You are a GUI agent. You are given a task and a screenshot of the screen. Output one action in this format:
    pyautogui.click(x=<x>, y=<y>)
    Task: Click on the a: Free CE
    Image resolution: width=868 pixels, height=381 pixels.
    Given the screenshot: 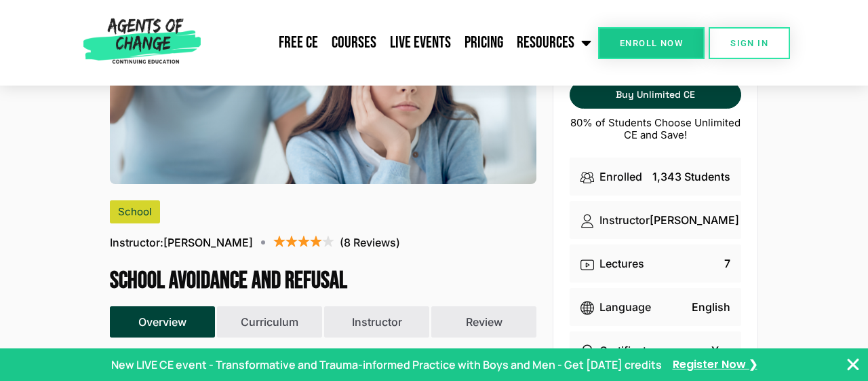 What is the action you would take?
    pyautogui.click(x=298, y=43)
    